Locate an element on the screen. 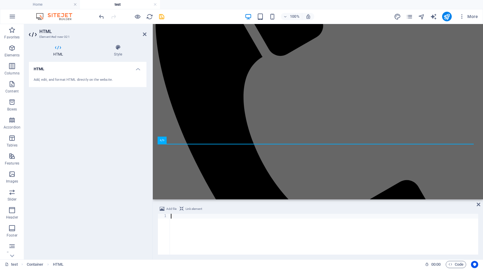 This screenshot has width=483, height=269. i: Navigator is located at coordinates (421, 17).